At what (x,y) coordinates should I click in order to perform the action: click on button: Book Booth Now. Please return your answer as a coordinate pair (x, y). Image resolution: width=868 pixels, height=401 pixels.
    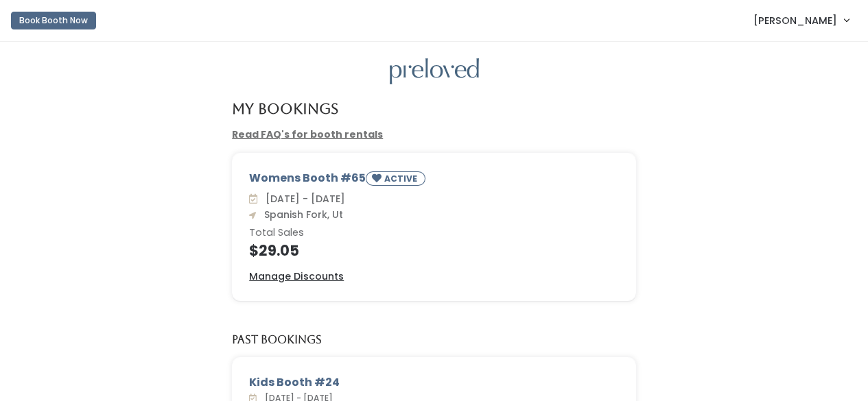
    Looking at the image, I should click on (54, 20).